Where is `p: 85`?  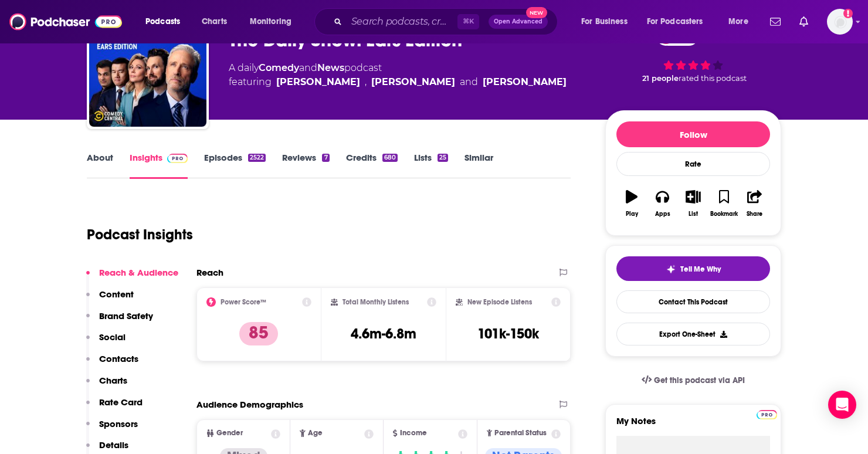 p: 85 is located at coordinates (259, 333).